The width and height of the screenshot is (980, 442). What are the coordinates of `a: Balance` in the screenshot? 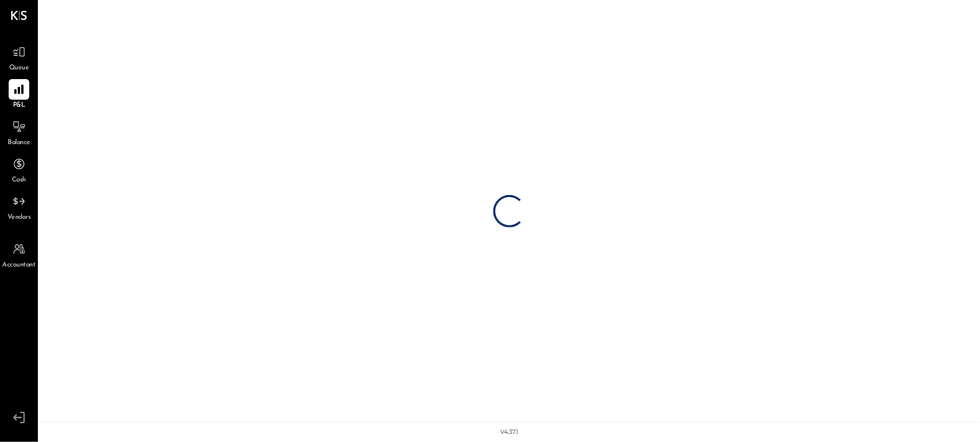 It's located at (19, 132).